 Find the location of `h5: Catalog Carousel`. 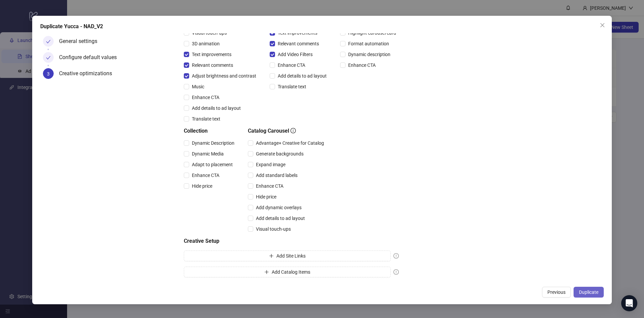

h5: Catalog Carousel is located at coordinates (287, 131).